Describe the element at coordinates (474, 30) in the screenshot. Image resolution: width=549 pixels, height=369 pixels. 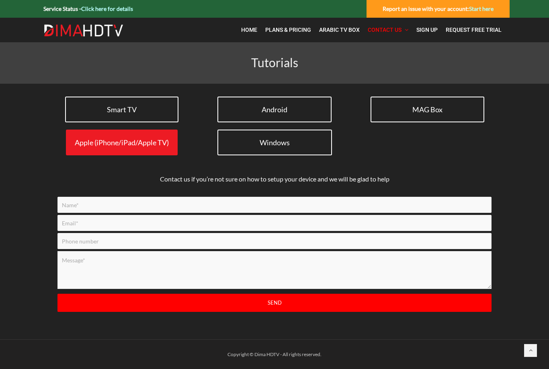
I see `a: Request Free Trial` at that location.